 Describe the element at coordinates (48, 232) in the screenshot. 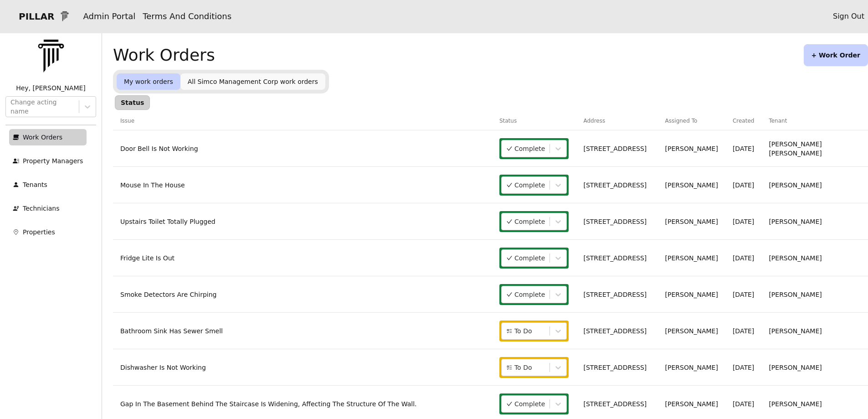

I see `a: Properties` at that location.